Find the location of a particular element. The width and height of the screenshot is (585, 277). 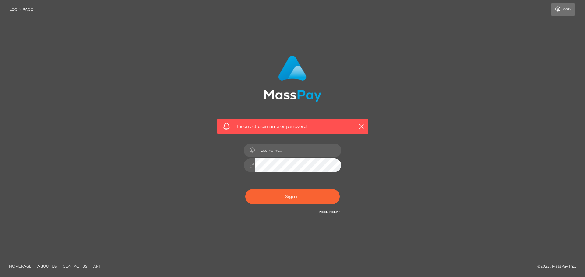

a: Contact Us is located at coordinates (75, 266).